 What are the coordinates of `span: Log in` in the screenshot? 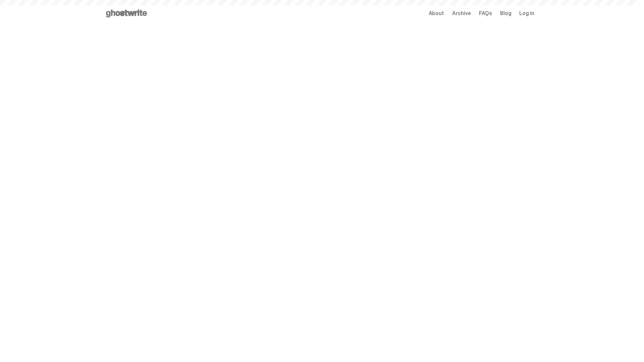 It's located at (527, 13).